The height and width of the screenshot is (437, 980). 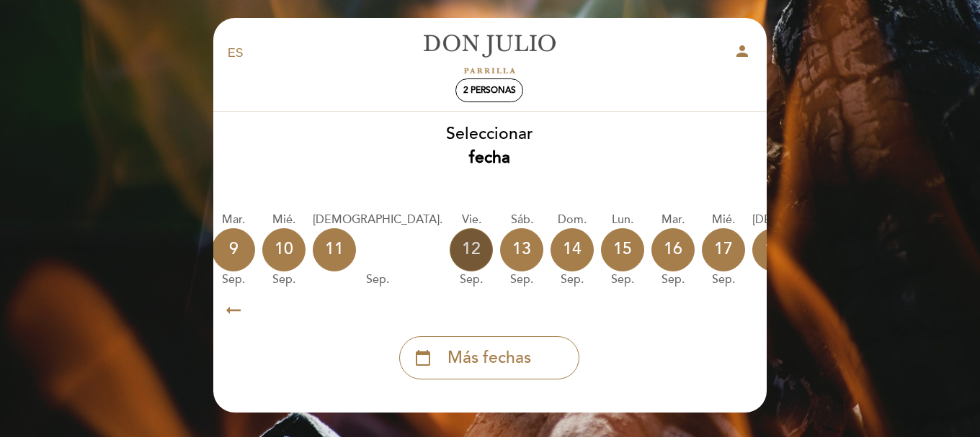 I want to click on div: 10, so click(x=284, y=250).